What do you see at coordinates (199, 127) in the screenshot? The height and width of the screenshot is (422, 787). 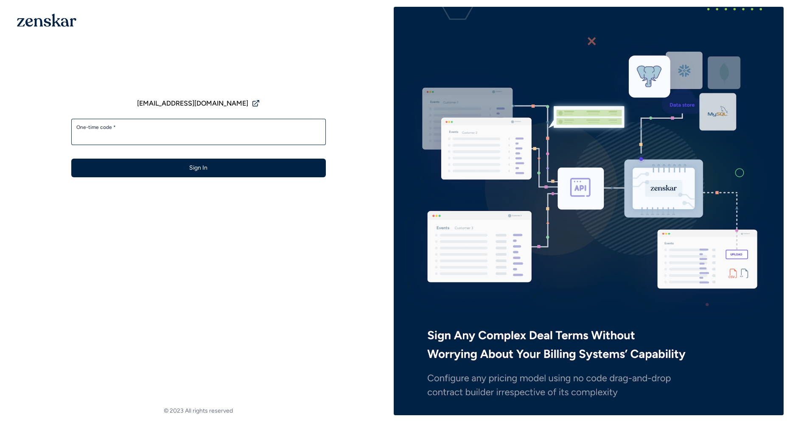 I see `label: One-time code *` at bounding box center [199, 127].